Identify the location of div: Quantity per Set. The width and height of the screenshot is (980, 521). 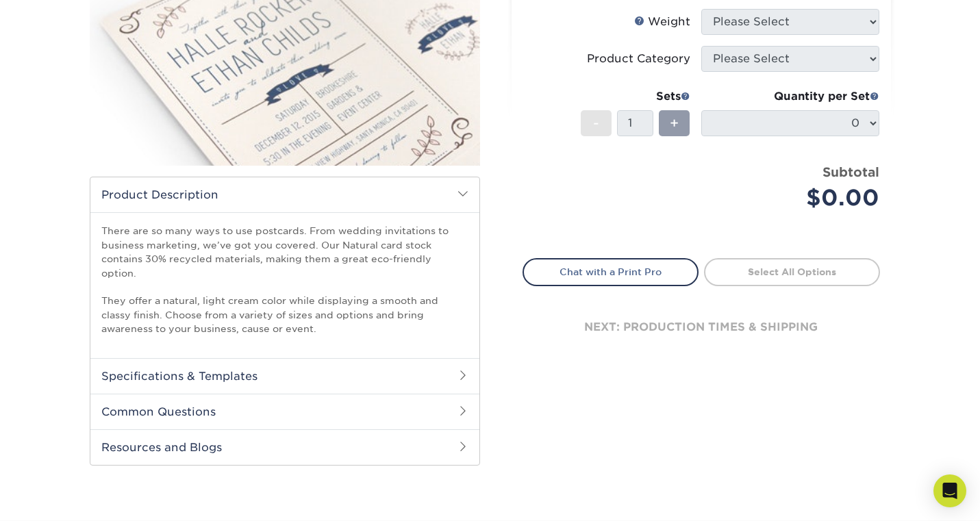
(790, 96).